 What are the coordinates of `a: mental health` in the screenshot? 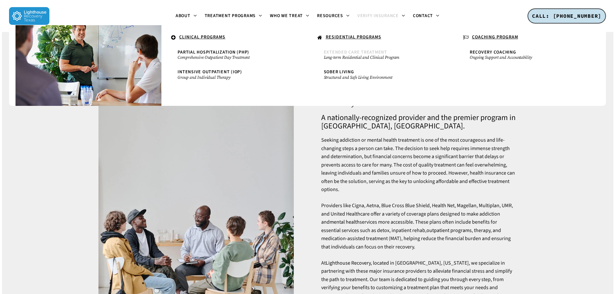 It's located at (344, 222).